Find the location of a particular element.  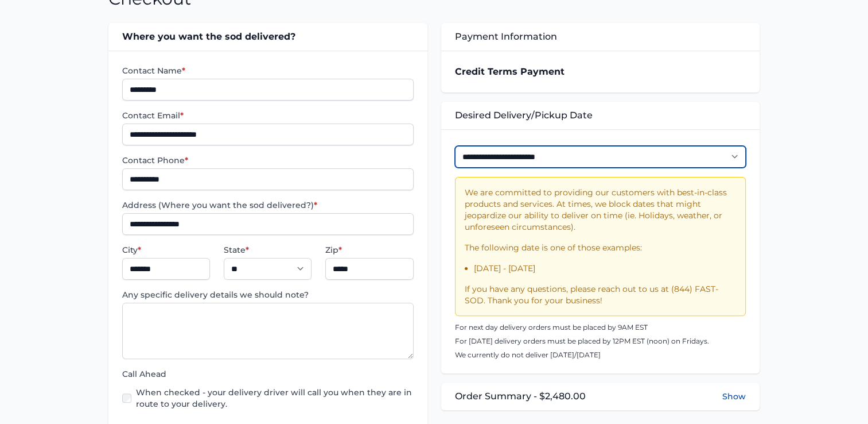

div: Payment Information is located at coordinates (600, 36).